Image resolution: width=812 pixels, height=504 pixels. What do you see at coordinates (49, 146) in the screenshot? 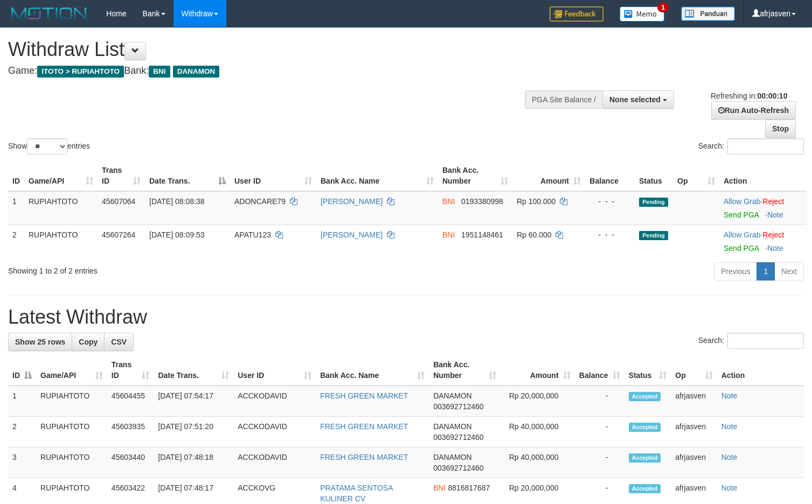
I see `label: Show entries` at bounding box center [49, 146].